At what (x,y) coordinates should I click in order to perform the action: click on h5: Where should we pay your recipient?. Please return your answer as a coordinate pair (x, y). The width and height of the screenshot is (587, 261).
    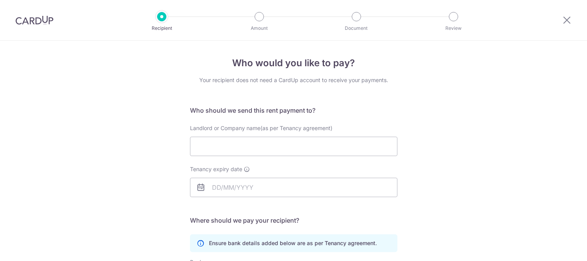
    Looking at the image, I should click on (294, 220).